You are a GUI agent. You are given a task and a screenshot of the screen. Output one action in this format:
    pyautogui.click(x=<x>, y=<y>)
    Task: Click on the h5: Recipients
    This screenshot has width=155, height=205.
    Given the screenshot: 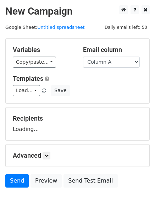 What is the action you would take?
    pyautogui.click(x=78, y=118)
    